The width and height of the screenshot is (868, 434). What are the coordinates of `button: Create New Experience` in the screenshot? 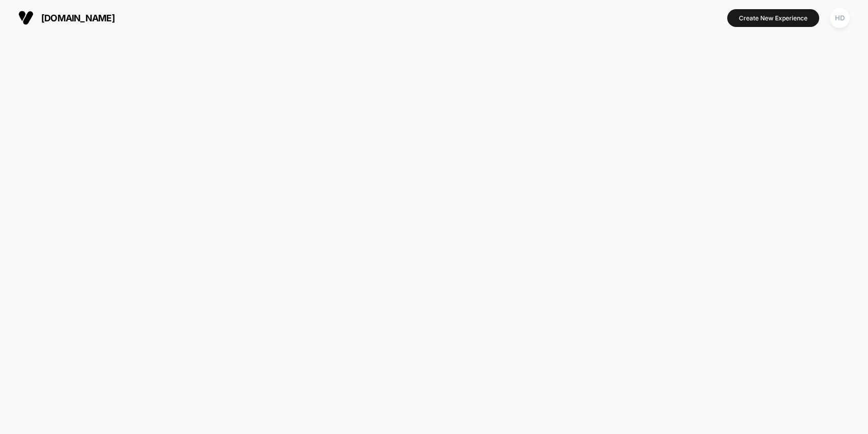 It's located at (773, 18).